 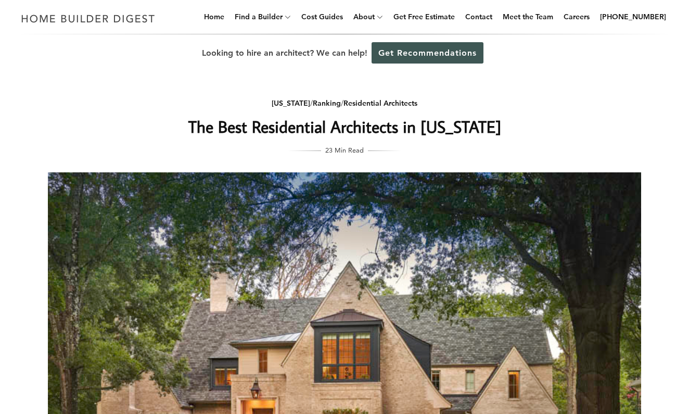 What do you see at coordinates (380, 103) in the screenshot?
I see `a: Residential Architects` at bounding box center [380, 103].